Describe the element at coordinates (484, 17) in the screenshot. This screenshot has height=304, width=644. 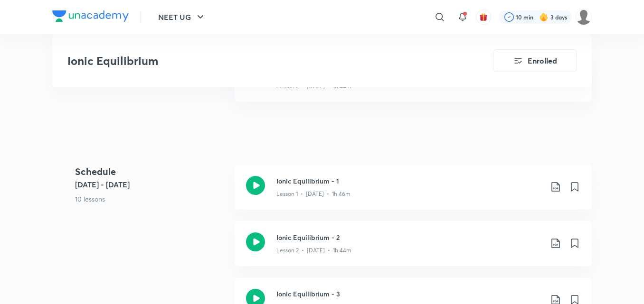
I see `button: avatar` at that location.